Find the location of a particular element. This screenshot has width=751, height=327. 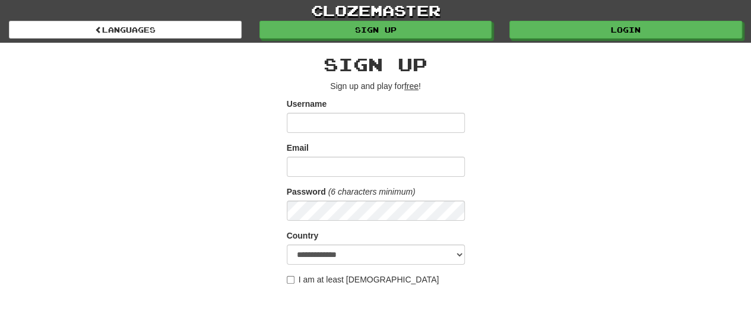

p: Sign up and play for ! is located at coordinates (376, 86).